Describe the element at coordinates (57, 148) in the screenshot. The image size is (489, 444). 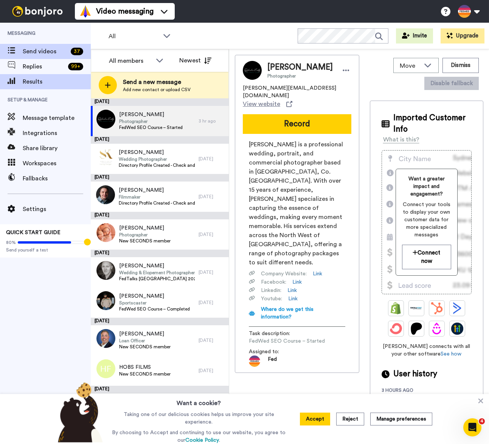
I see `span: Share library` at that location.